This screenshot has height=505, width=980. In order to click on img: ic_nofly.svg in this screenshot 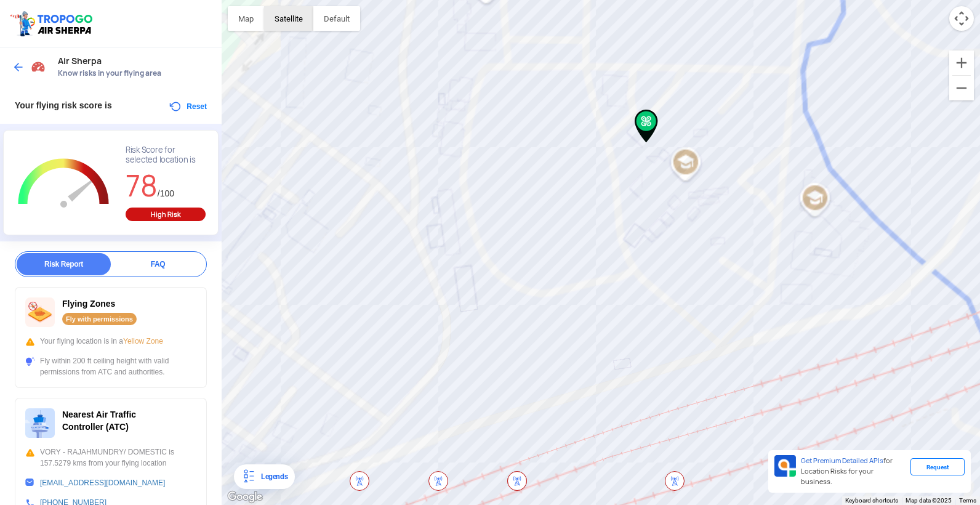, I will do `click(40, 312)`.